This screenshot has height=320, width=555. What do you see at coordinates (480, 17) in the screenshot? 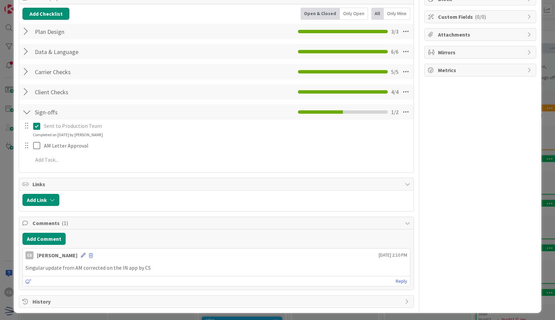
I see `span: ( 0/0 )` at bounding box center [480, 17].